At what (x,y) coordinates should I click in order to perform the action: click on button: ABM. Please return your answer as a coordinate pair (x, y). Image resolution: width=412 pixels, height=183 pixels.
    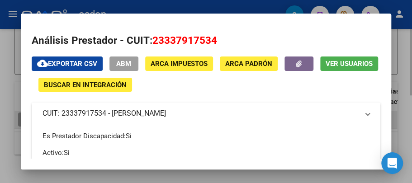
    Looking at the image, I should click on (124, 63).